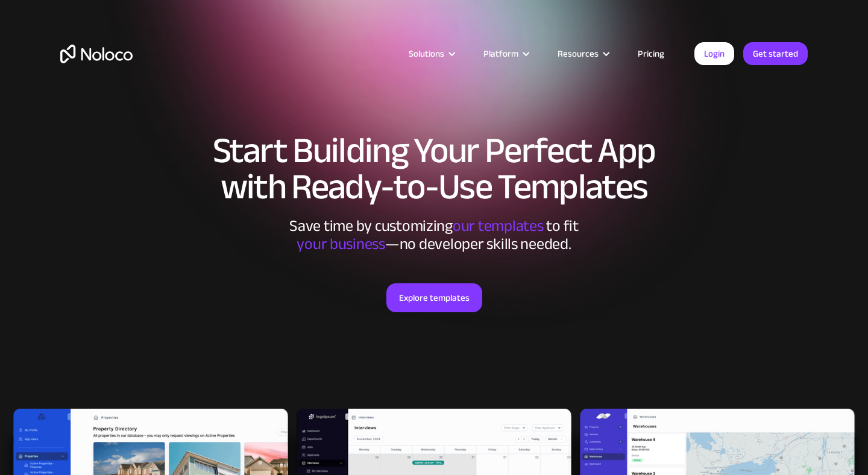 The width and height of the screenshot is (868, 475). I want to click on a: home, so click(97, 54).